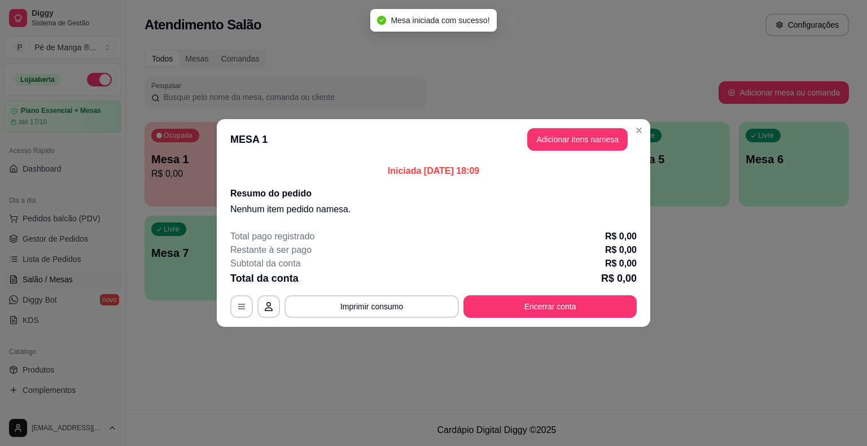 The height and width of the screenshot is (446, 867). Describe the element at coordinates (271, 250) in the screenshot. I see `p: Restante à ser pago` at that location.